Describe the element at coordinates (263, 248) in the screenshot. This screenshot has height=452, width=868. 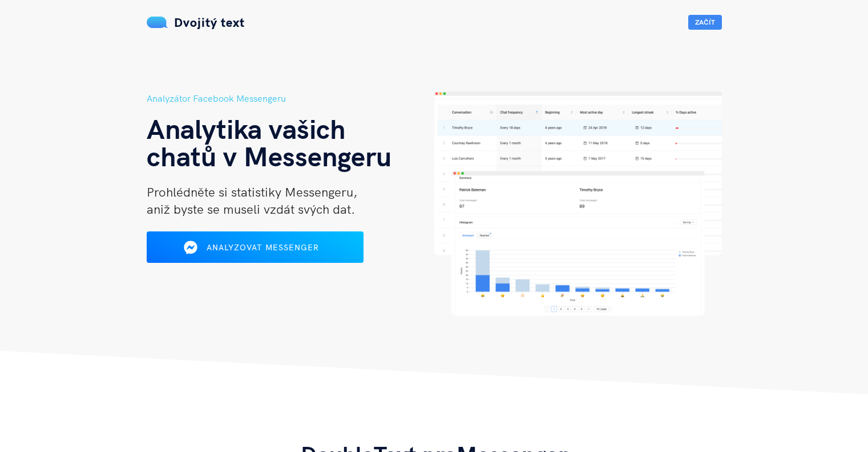
I see `font: Analyzovat Messenger` at that location.